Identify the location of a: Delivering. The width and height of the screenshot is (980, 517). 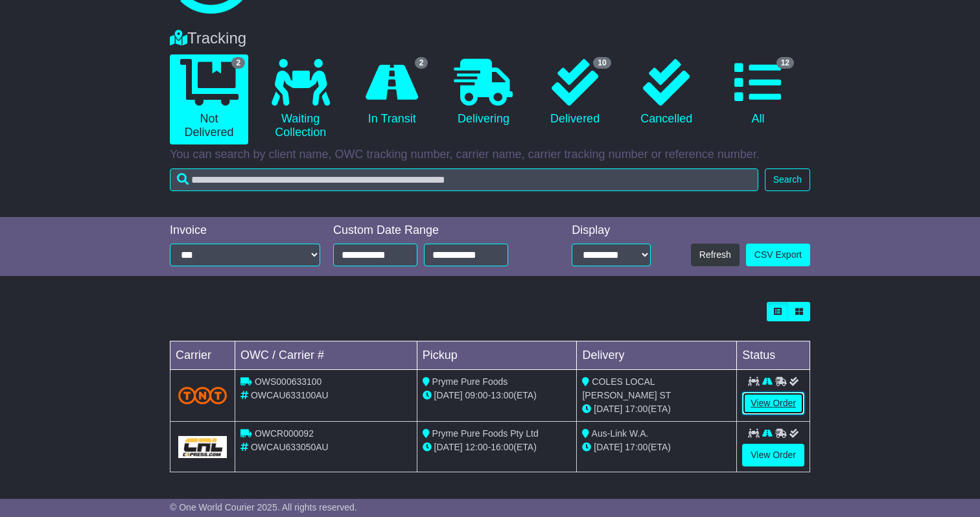
(483, 93).